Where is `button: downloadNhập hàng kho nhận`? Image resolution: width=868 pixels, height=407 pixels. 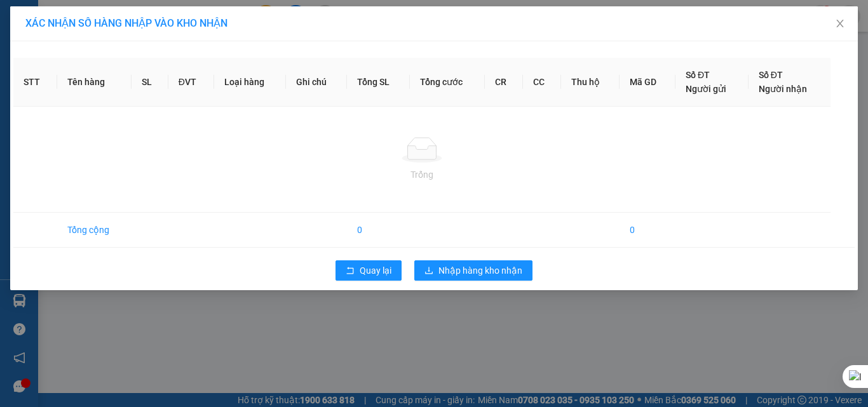
button: downloadNhập hàng kho nhận is located at coordinates (474, 270).